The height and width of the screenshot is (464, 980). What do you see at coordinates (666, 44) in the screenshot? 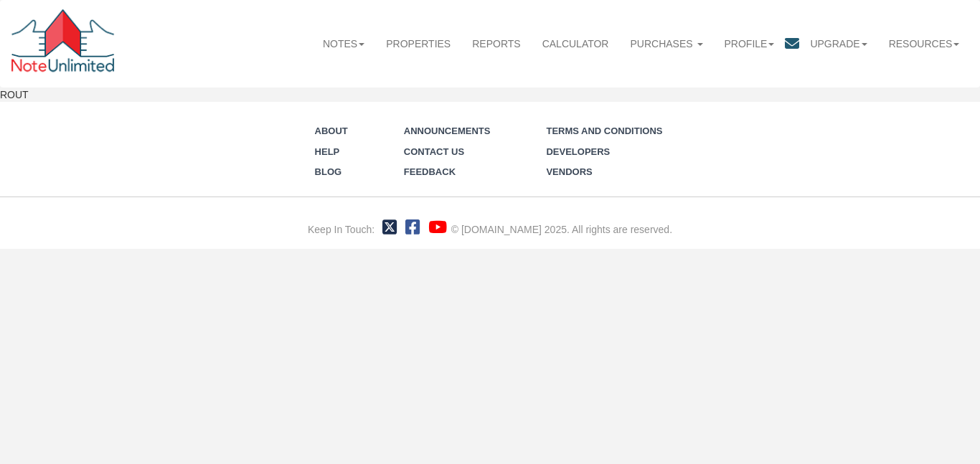
I see `a: Purchases` at bounding box center [666, 44].